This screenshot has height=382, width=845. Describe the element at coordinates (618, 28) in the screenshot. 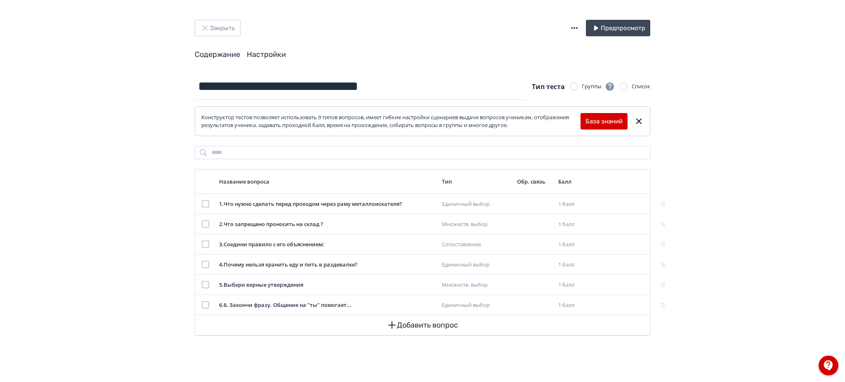

I see `button: Предпросмотр` at that location.